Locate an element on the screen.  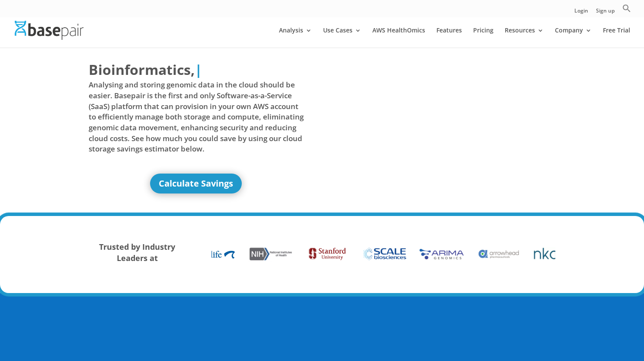
a: Company is located at coordinates (573, 37).